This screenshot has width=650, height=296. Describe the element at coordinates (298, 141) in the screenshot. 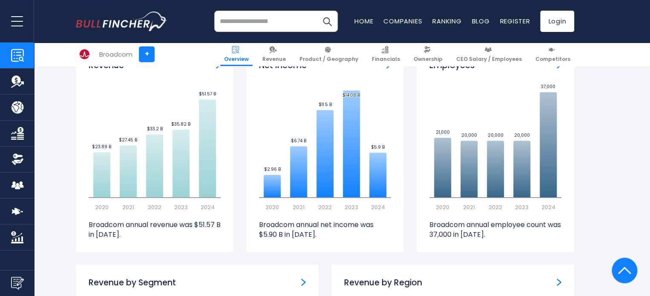

I see `text: $6.74 B` at that location.